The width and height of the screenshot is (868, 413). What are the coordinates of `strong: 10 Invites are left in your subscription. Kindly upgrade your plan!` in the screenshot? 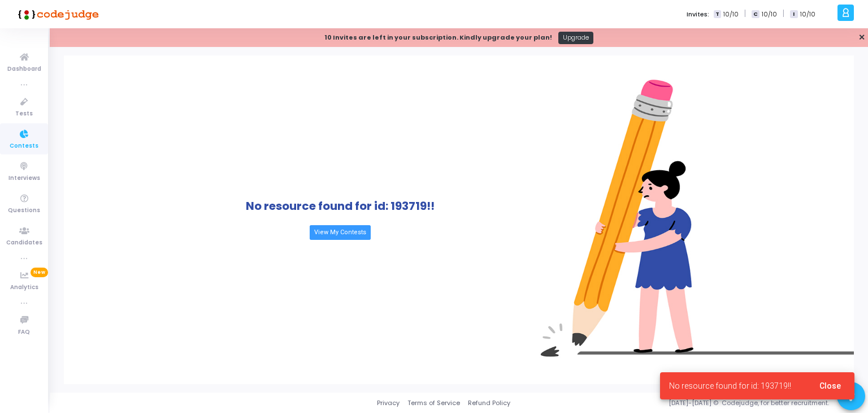 It's located at (438, 38).